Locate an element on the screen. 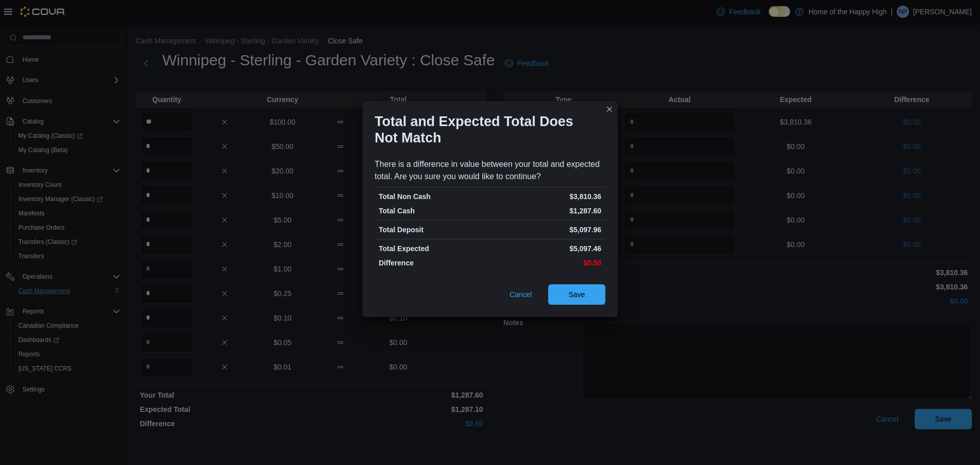 The width and height of the screenshot is (980, 465). p: Total Cash is located at coordinates (433, 211).